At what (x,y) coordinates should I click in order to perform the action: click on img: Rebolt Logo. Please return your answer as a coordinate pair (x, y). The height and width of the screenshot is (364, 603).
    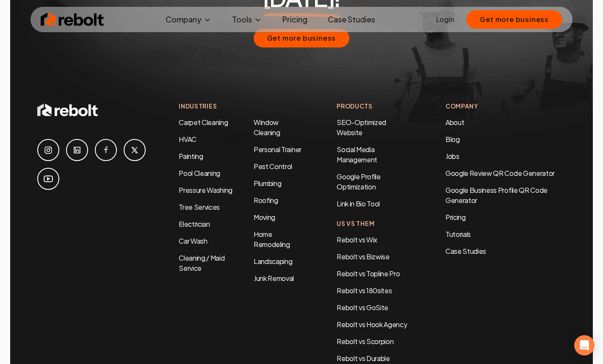
    Looking at the image, I should click on (72, 20).